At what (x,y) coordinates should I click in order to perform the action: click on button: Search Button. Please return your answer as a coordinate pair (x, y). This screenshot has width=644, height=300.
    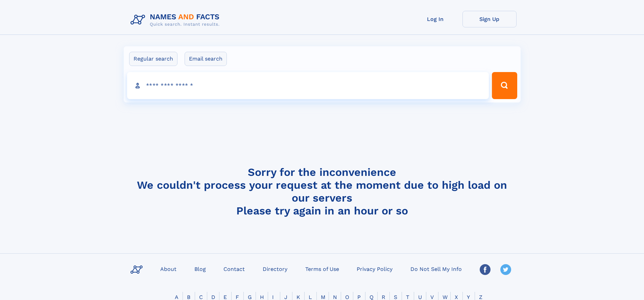
    Looking at the image, I should click on (505, 86).